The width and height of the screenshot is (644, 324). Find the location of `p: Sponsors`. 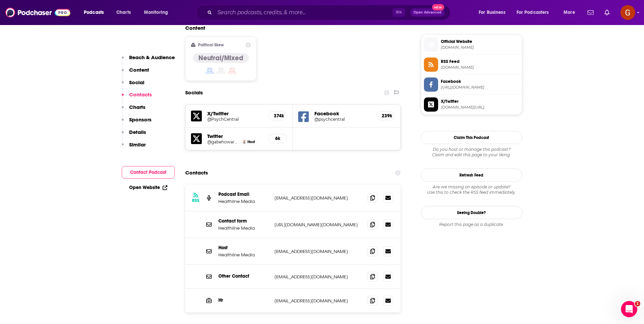

p: Sponsors is located at coordinates (140, 119).